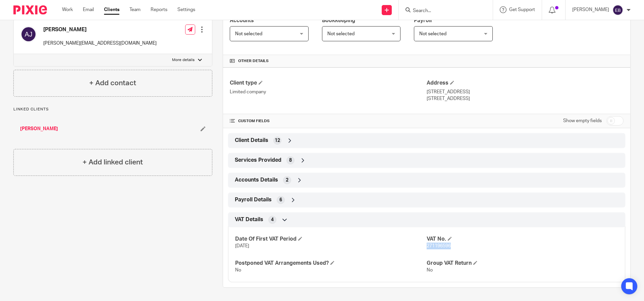  Describe the element at coordinates (443, 11) in the screenshot. I see `input: Search` at that location.